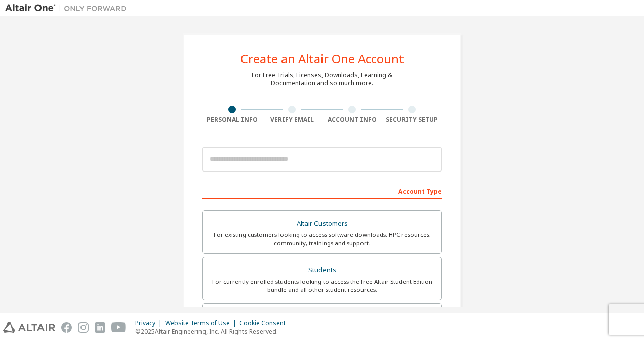 The height and width of the screenshot is (342, 644). What do you see at coordinates (292, 120) in the screenshot?
I see `div: Verify Email` at bounding box center [292, 120].